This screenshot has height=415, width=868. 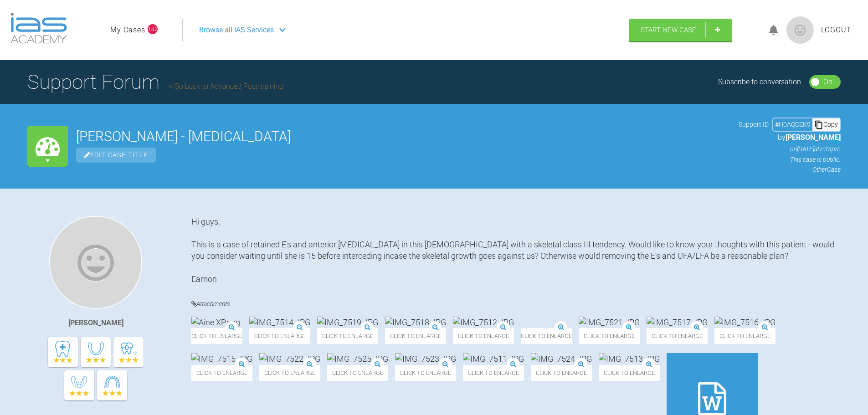 I want to click on h4: Attachments, so click(x=516, y=304).